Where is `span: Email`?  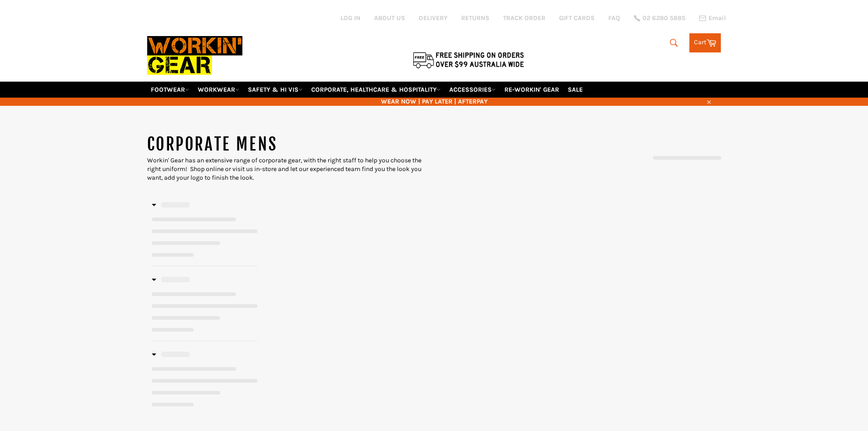
span: Email is located at coordinates (717, 18).